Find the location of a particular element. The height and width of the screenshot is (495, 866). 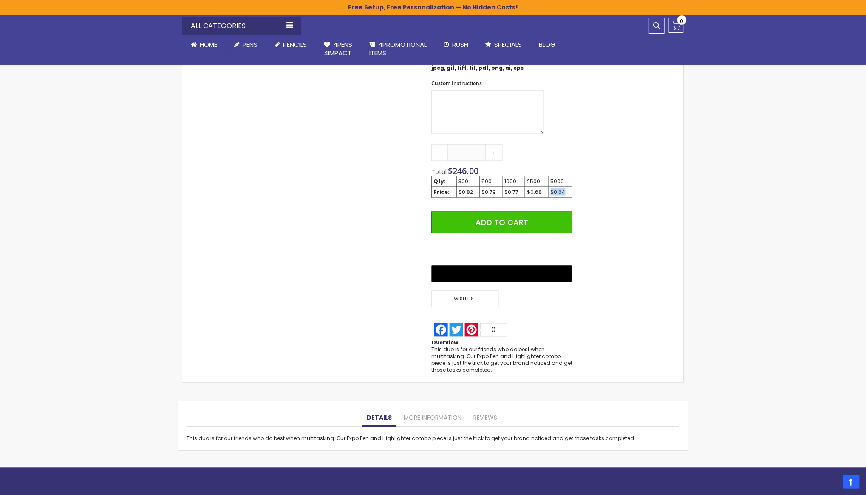

span: 4PROMOTIONAL ITEMS is located at coordinates (398, 48).